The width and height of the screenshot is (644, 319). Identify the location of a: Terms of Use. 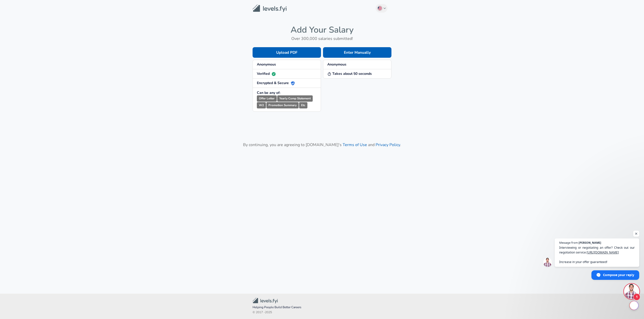
(355, 145).